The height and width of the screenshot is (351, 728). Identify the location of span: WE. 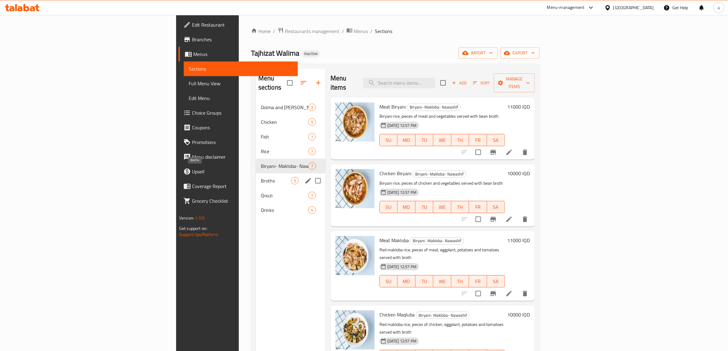
(442, 281).